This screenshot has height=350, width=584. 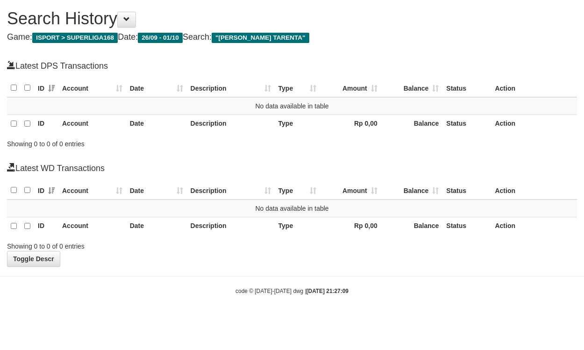 I want to click on h1: Search History, so click(x=292, y=19).